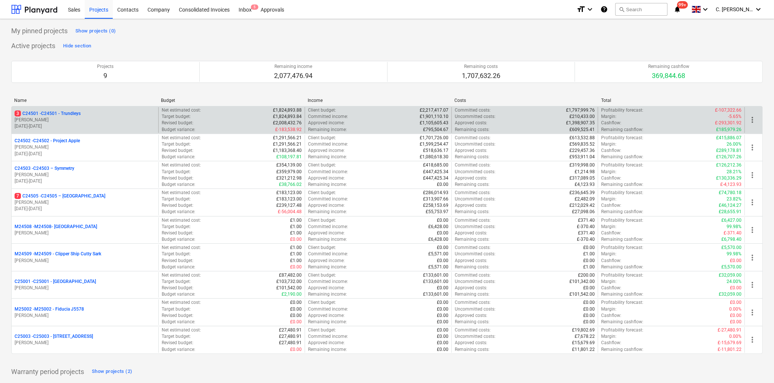 The image size is (774, 383). Describe the element at coordinates (731, 239) in the screenshot. I see `p: £6,798.40` at that location.